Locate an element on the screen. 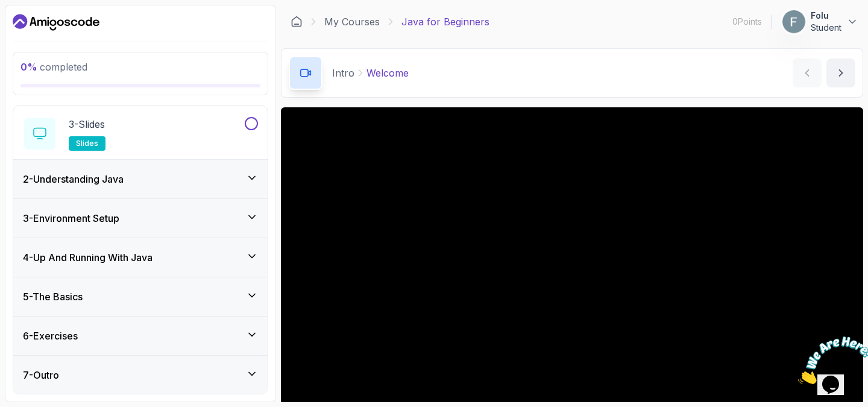  span: 0 % is located at coordinates (29, 67).